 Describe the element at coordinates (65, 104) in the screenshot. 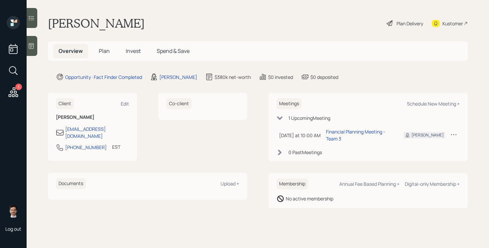

I see `h6: Client` at that location.